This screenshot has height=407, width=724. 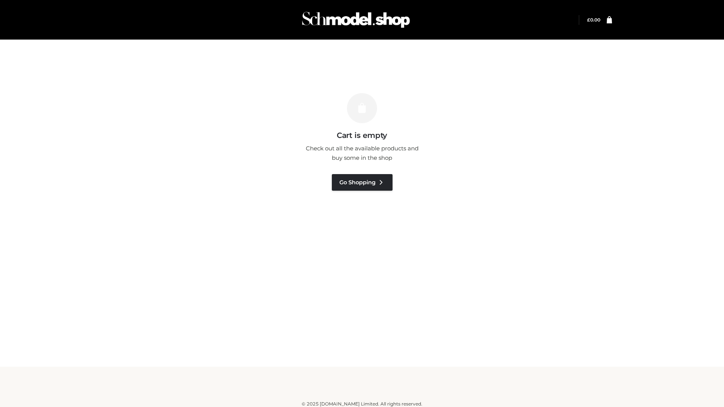 What do you see at coordinates (593, 20) in the screenshot?
I see `a: £0.00` at bounding box center [593, 20].